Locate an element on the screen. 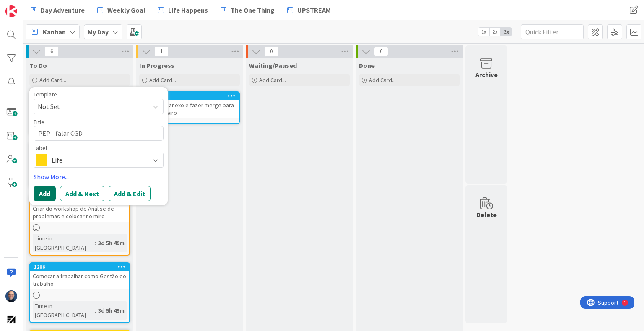 The image size is (644, 331). span: Template is located at coordinates (46, 94).